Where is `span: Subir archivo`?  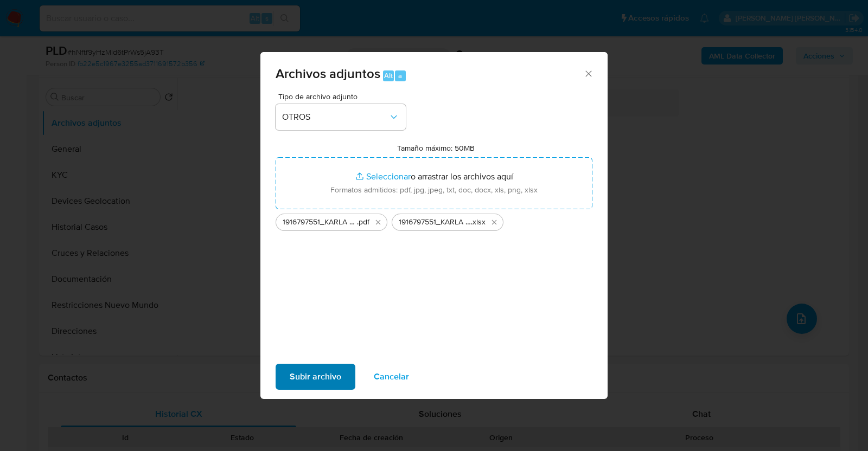
span: Subir archivo is located at coordinates (315, 377).